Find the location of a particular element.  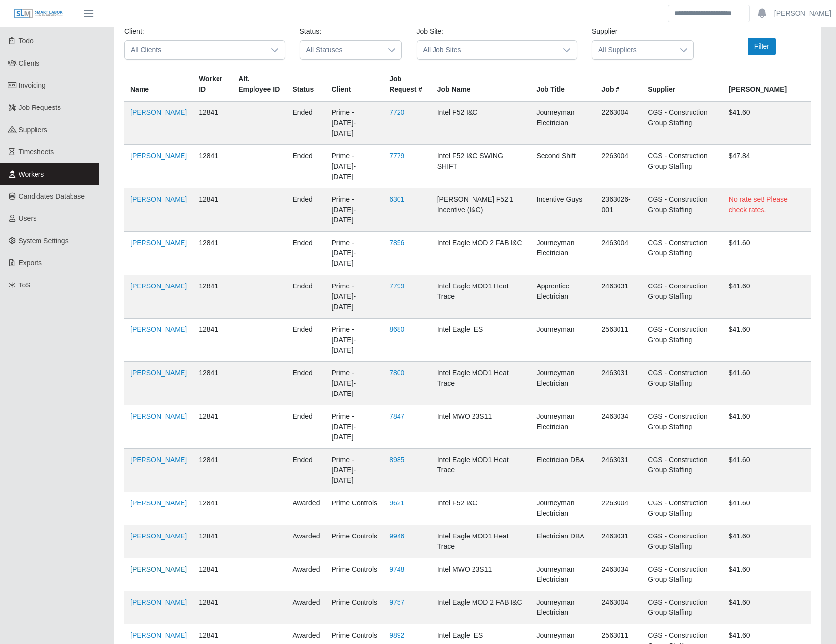

td: Second Shift is located at coordinates (563, 166).